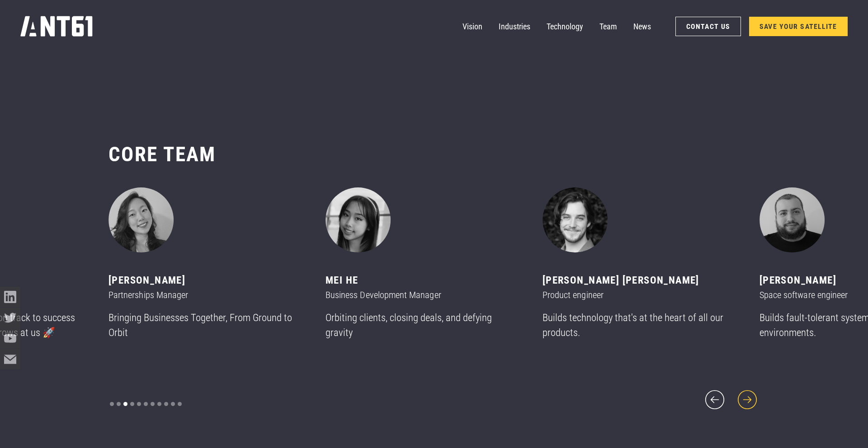 The height and width of the screenshot is (448, 868). What do you see at coordinates (651, 267) in the screenshot?
I see `div: 5 of 11` at bounding box center [651, 267].